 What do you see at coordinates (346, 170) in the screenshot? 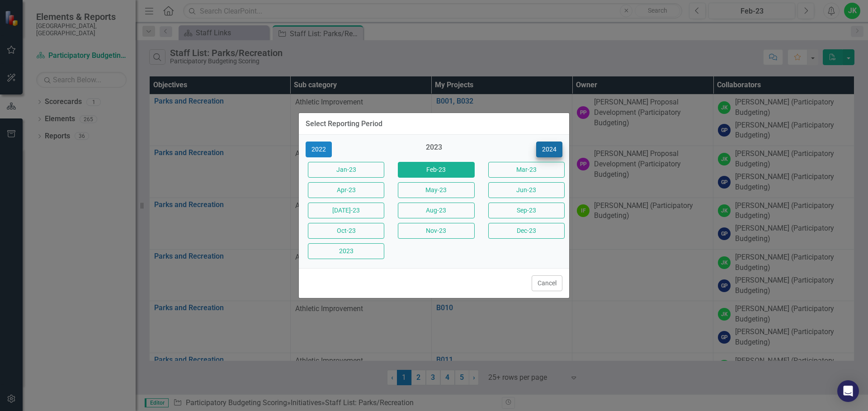
I see `button: Jan-23` at bounding box center [346, 170].